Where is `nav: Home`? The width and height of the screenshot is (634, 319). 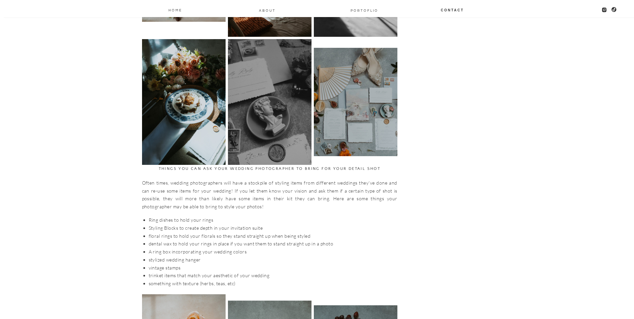
nav: Home is located at coordinates (176, 10).